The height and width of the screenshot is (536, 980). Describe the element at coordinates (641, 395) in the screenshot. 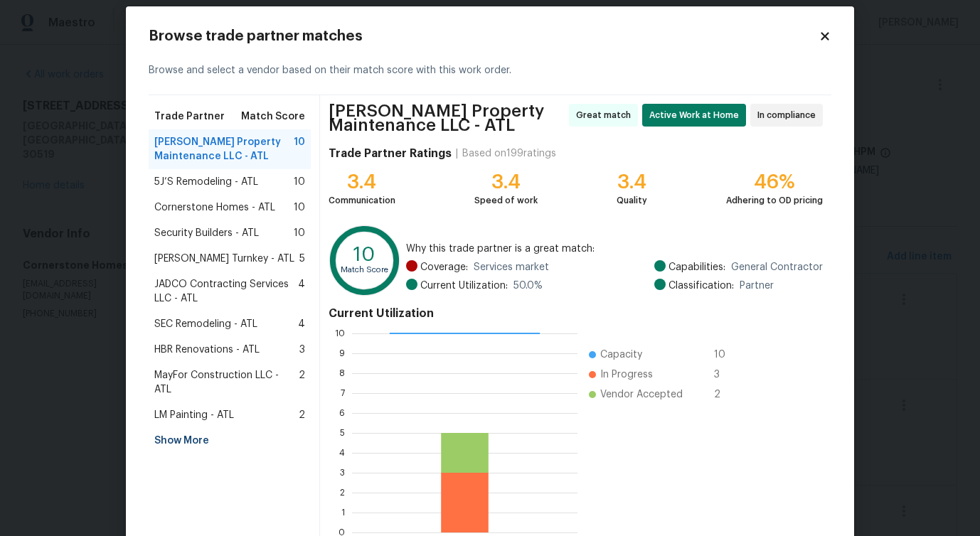

I see `span: Vendor Accepted` at that location.